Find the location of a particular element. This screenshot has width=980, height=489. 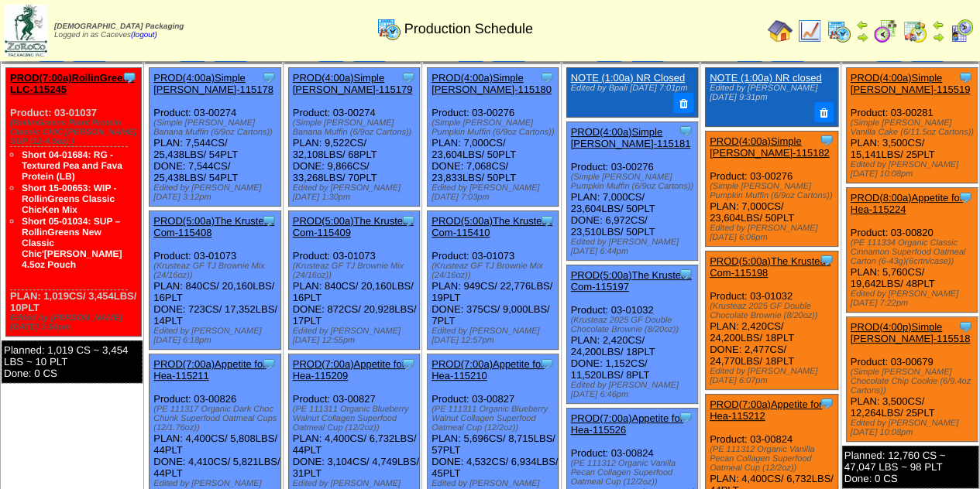

button: Delete Note is located at coordinates (683, 103).